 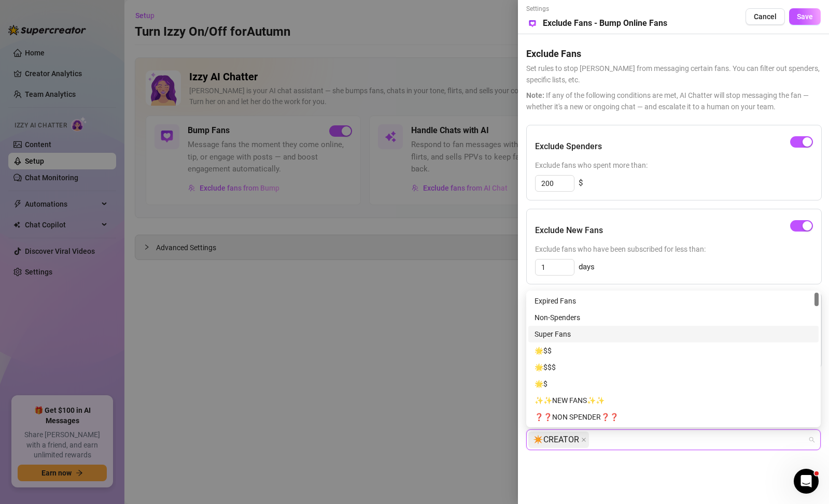 I want to click on div: Super Fans, so click(x=674, y=334).